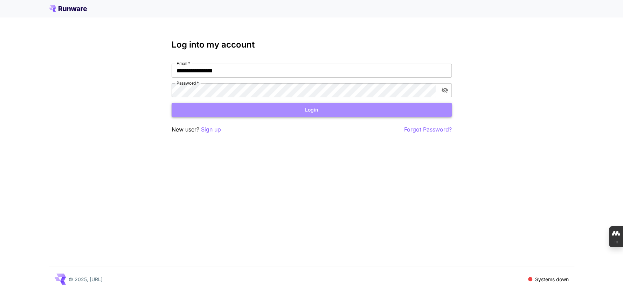 The height and width of the screenshot is (292, 623). What do you see at coordinates (183, 63) in the screenshot?
I see `label: Email` at bounding box center [183, 63].